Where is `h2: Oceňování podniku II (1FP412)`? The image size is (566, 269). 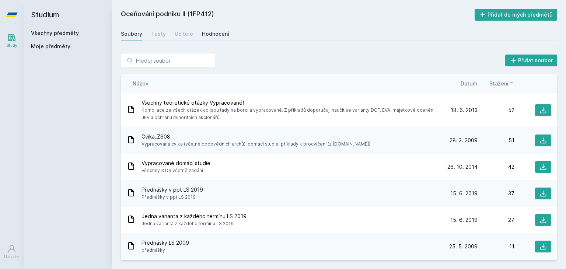 h2: Oceňování podniku II (1FP412) is located at coordinates (298, 15).